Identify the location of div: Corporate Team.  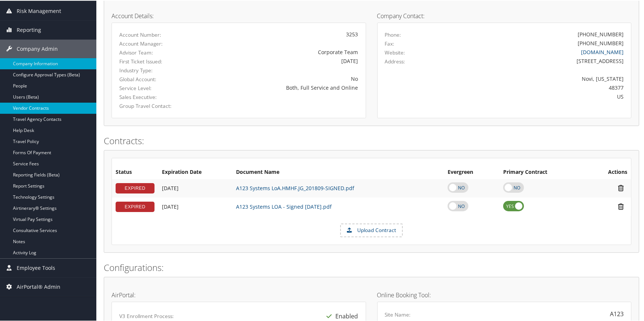
(281, 51).